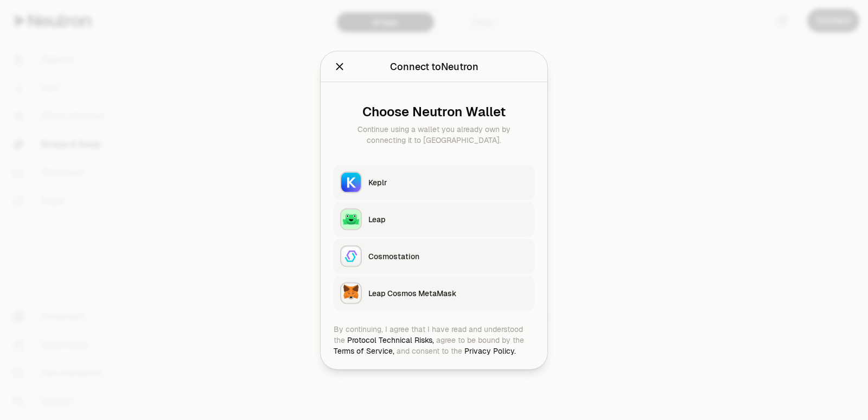 Image resolution: width=868 pixels, height=420 pixels. Describe the element at coordinates (351, 219) in the screenshot. I see `img: Leap` at that location.